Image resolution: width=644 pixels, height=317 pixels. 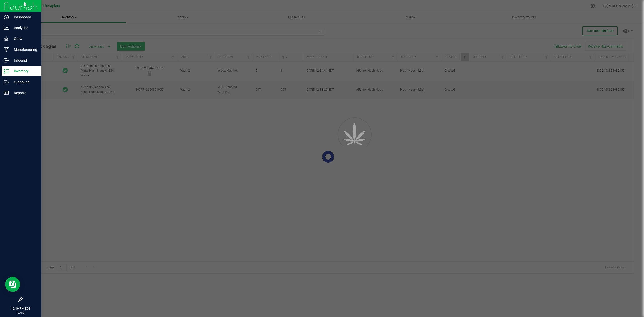 What do you see at coordinates (6, 28) in the screenshot?
I see `inline-svg: Analytics` at bounding box center [6, 28].